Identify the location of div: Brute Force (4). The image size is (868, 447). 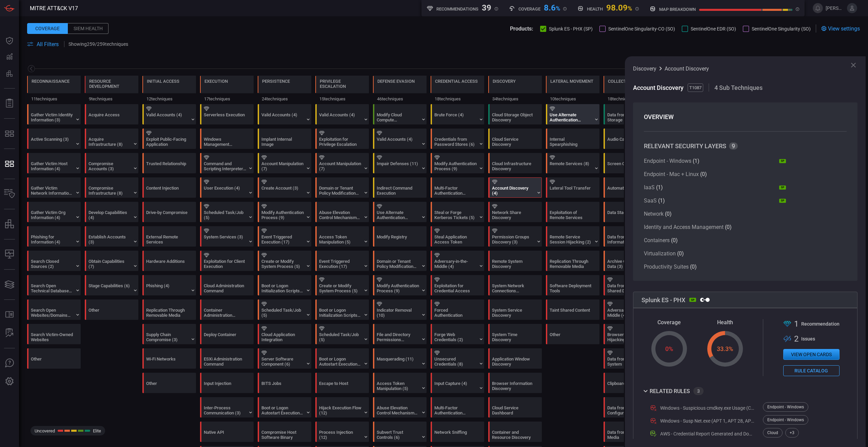
(455, 118).